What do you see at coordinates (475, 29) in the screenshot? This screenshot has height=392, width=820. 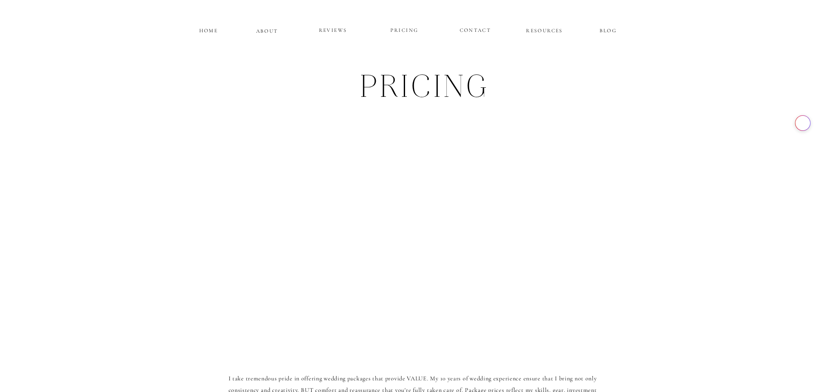 I see `p: CONTACT` at bounding box center [475, 29].